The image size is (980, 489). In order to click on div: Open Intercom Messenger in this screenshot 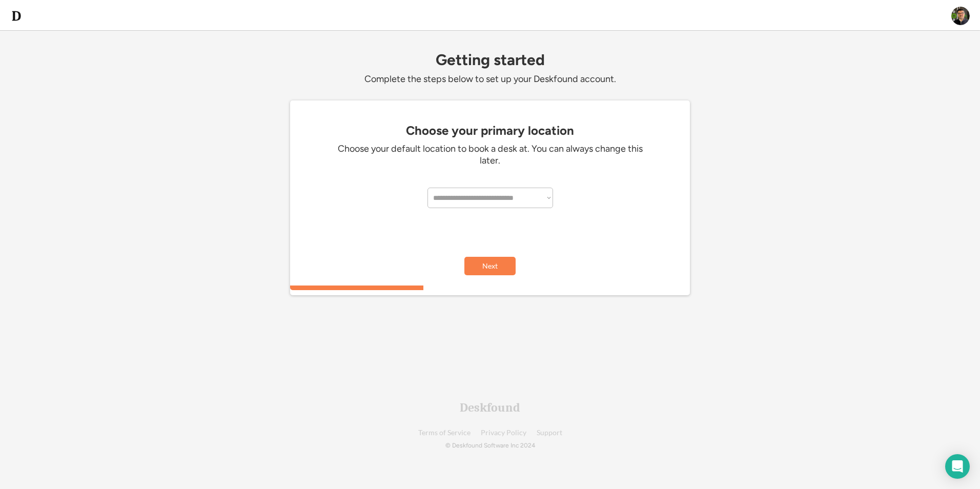, I will do `click(958, 467)`.